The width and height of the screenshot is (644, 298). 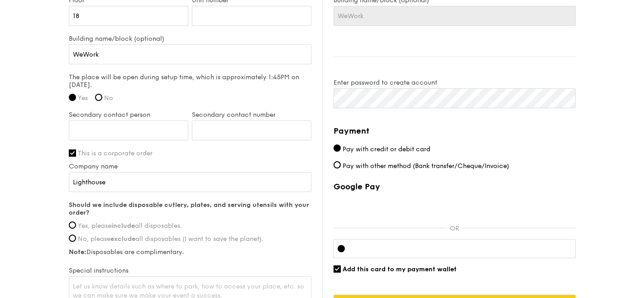 What do you see at coordinates (115, 153) in the screenshot?
I see `span: This is a corporate order` at bounding box center [115, 153].